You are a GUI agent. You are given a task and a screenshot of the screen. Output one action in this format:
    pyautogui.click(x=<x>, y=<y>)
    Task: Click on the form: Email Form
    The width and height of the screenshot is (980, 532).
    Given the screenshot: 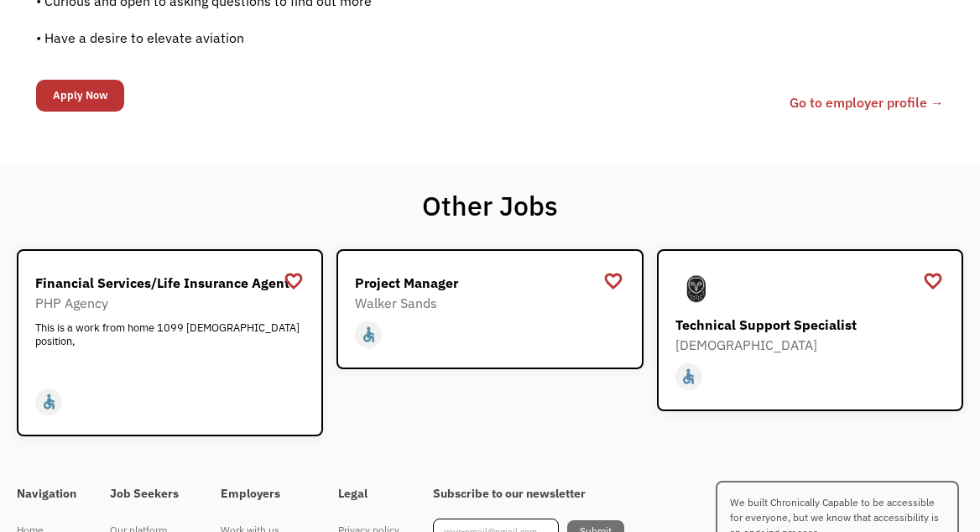 What is the action you would take?
    pyautogui.click(x=80, y=95)
    